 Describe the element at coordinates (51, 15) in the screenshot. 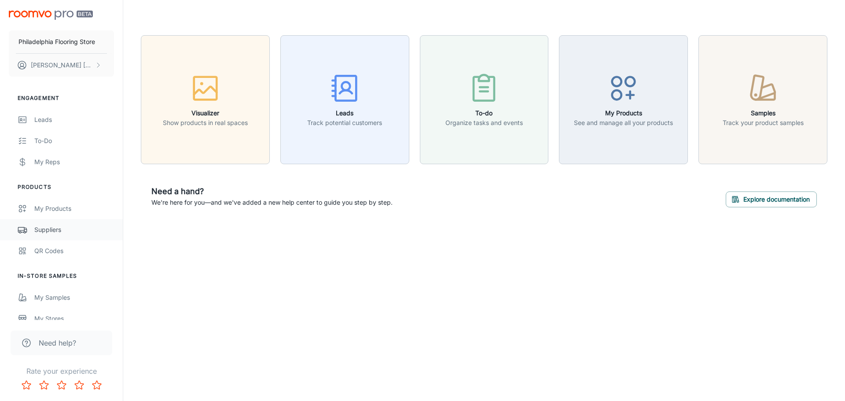

I see `img: Roomvo PRO Beta` at that location.